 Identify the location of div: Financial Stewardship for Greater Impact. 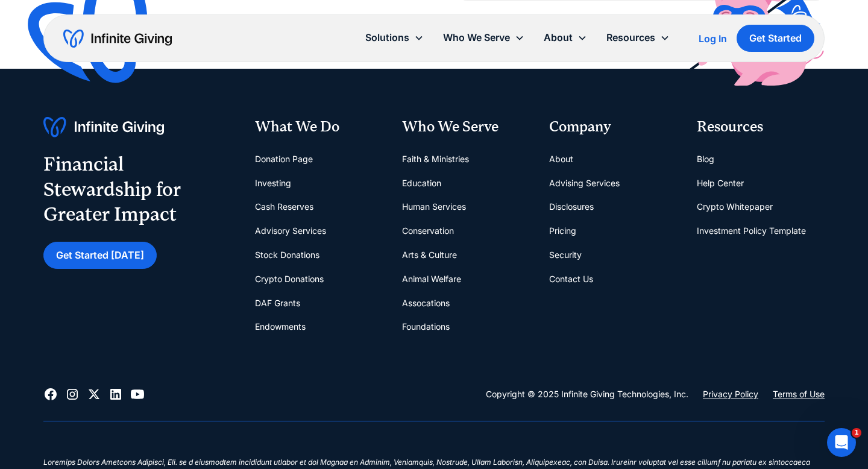
(139, 189).